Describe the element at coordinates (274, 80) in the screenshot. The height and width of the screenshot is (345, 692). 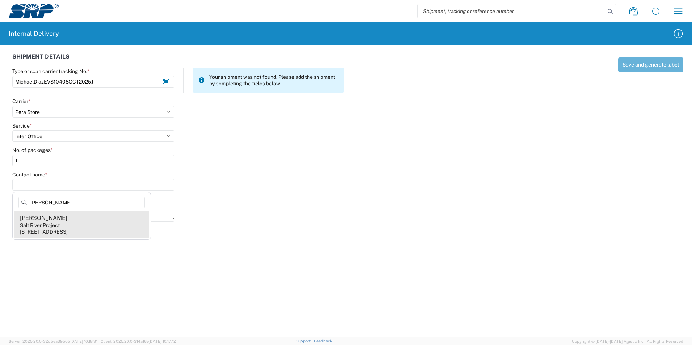
I see `span: Your shipment was not found. Please add the shipment by completing the fields below.` at that location.